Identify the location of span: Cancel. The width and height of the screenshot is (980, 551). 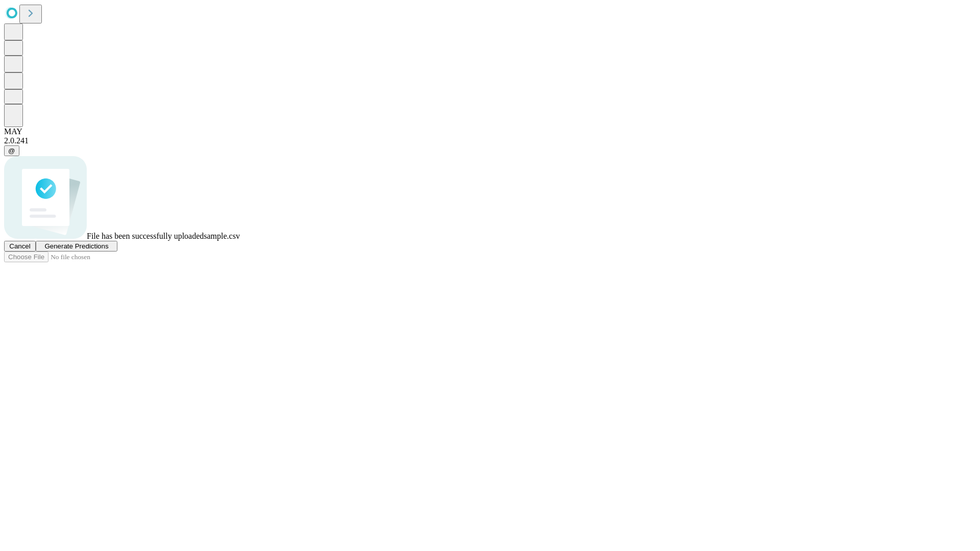
(20, 246).